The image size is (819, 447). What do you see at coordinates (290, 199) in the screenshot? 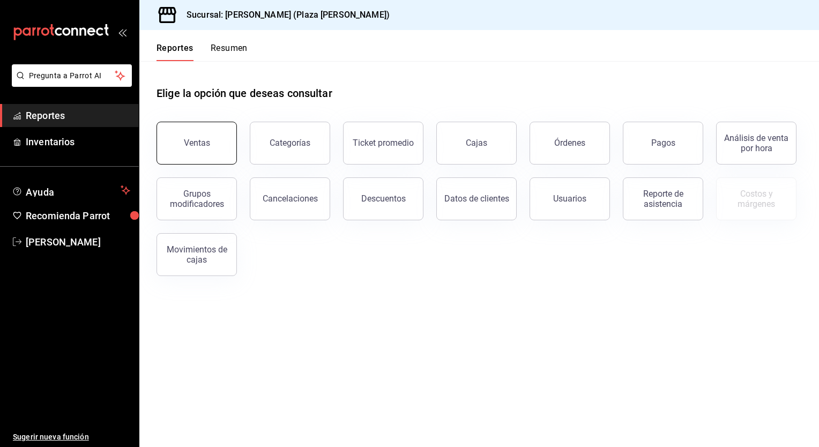
I see `button: Cancelaciones` at bounding box center [290, 199].